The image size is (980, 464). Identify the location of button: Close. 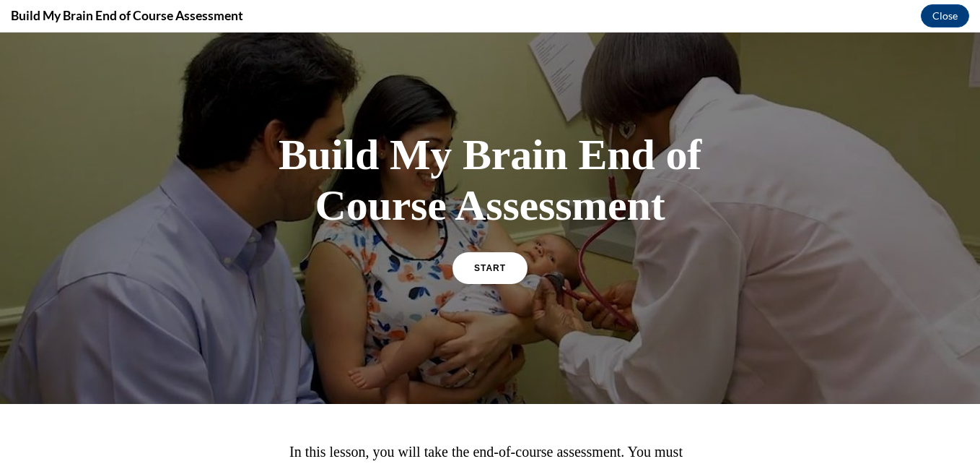
(945, 16).